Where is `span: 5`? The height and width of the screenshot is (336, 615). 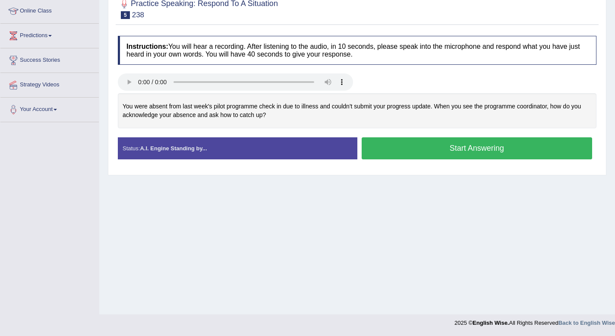 span: 5 is located at coordinates (125, 15).